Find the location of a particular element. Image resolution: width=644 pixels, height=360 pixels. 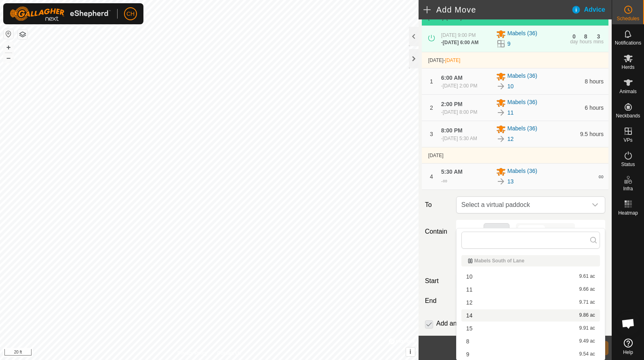

div: Mabels South of Lane is located at coordinates (531, 261).